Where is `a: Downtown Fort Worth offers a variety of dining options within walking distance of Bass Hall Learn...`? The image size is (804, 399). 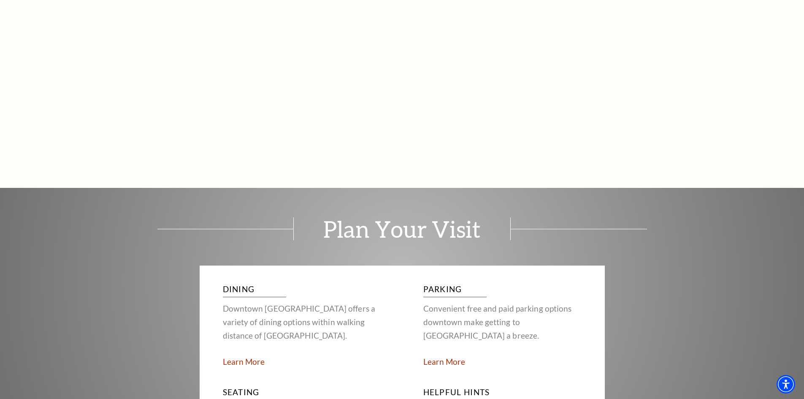 a: Downtown Fort Worth offers a variety of dining options within walking distance of Bass Hall Learn... is located at coordinates (244, 361).